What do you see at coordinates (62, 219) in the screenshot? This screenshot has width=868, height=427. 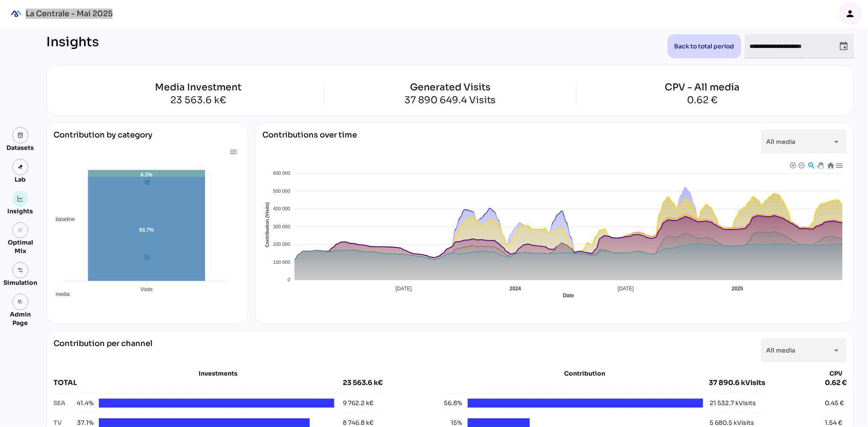 I see `span: baseline` at bounding box center [62, 219].